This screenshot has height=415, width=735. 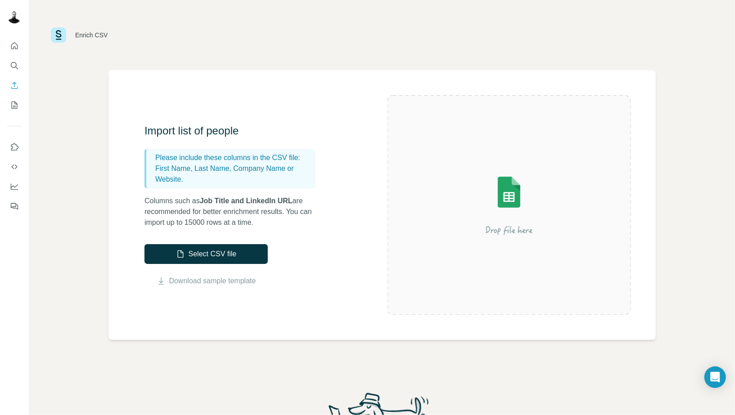 What do you see at coordinates (14, 85) in the screenshot?
I see `button: Enrich CSV` at bounding box center [14, 85].